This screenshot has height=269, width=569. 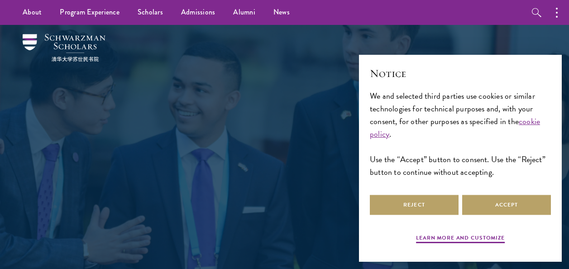 What do you see at coordinates (64, 48) in the screenshot?
I see `img: Schwarzman Scholars` at bounding box center [64, 48].